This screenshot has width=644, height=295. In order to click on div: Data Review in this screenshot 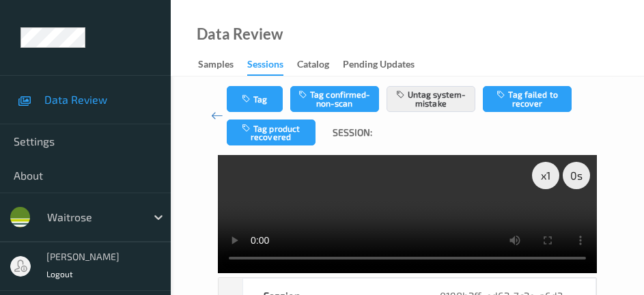, I will do `click(240, 34)`.